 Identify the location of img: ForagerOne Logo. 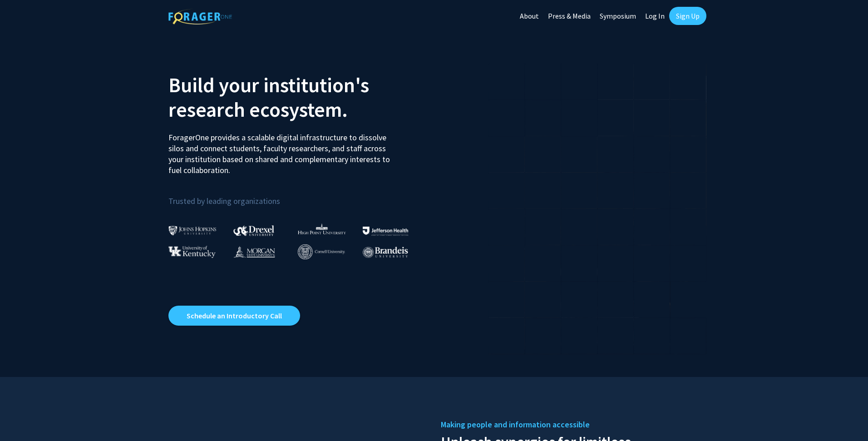
(200, 16).